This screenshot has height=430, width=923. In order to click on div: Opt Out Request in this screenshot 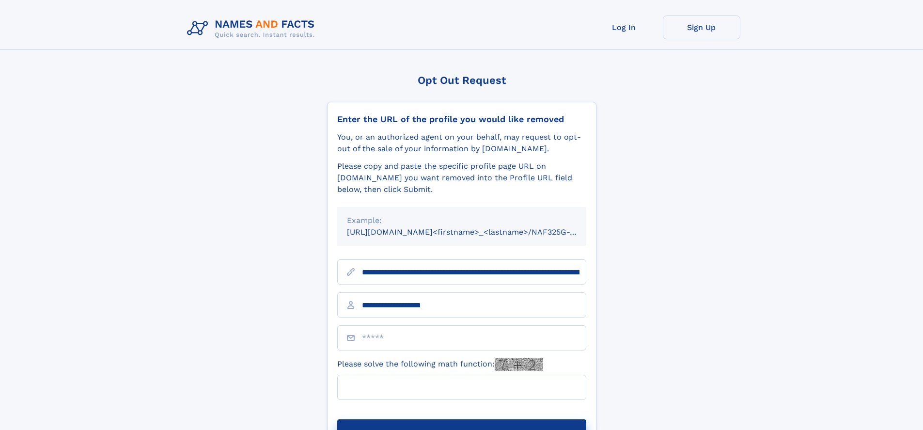, I will do `click(462, 80)`.